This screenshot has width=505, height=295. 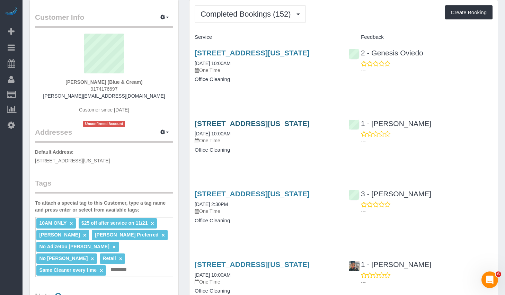 What do you see at coordinates (104, 206) in the screenshot?
I see `label: To attach a special tag to this Customer, type a tag name and press enter or select from availabl...` at bounding box center [104, 206].